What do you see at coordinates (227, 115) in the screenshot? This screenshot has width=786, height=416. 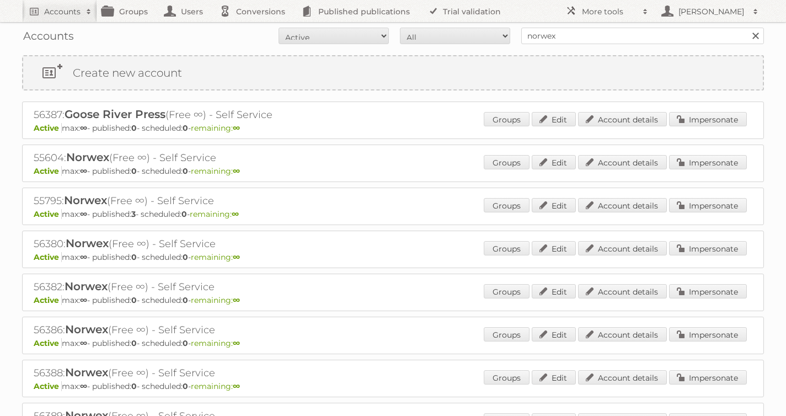 I see `h2: 56387: (Free ∞) - Self Service` at bounding box center [227, 115].